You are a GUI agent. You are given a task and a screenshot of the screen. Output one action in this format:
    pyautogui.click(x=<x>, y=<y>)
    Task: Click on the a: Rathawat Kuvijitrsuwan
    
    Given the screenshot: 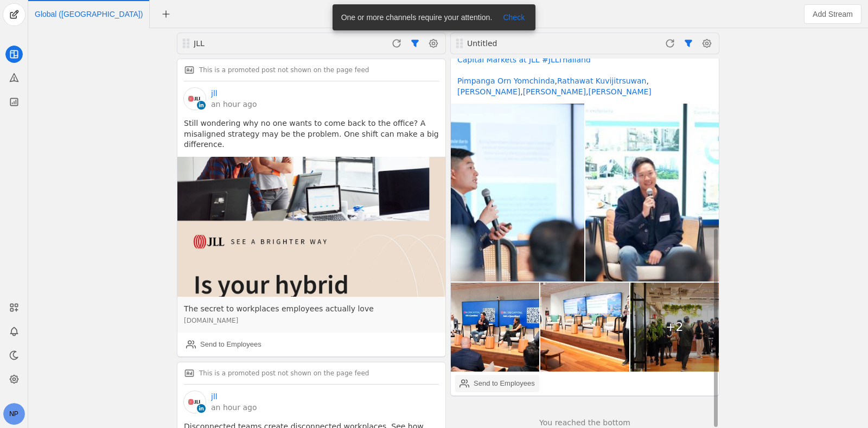 What is the action you would take?
    pyautogui.click(x=602, y=81)
    